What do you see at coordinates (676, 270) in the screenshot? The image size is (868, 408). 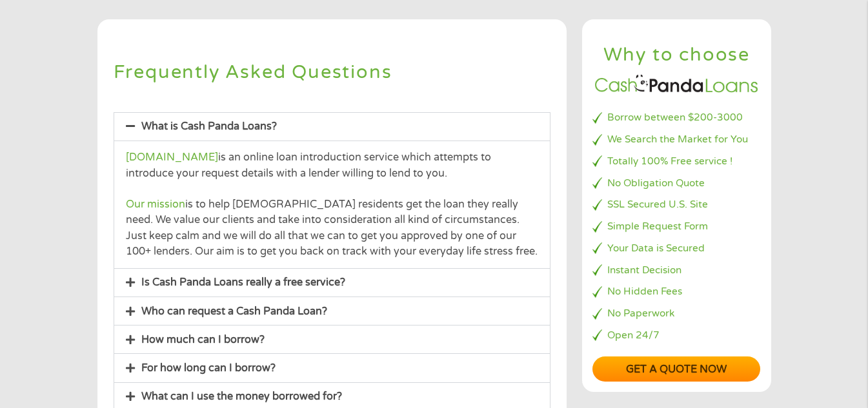 I see `li: Instant Decision` at bounding box center [676, 270].